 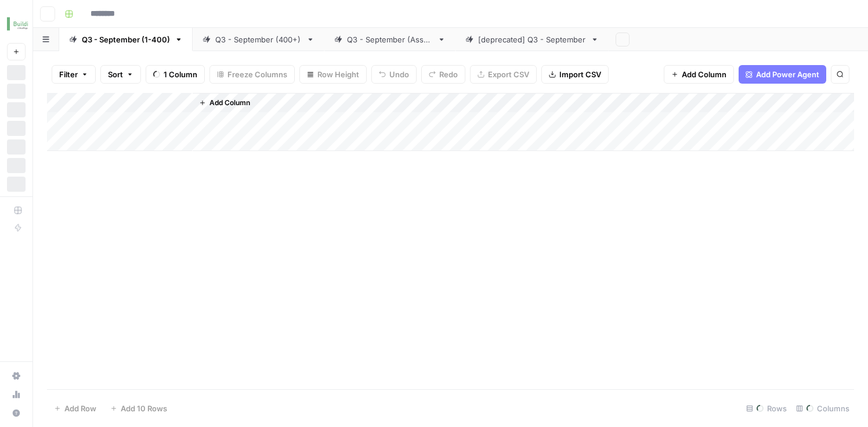 I want to click on a: Usage, so click(x=16, y=394).